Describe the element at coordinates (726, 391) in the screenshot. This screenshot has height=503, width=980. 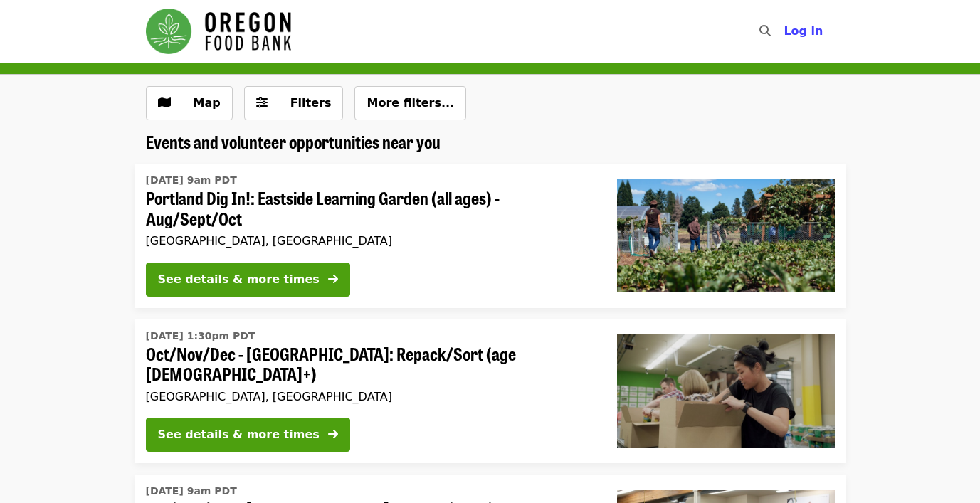
I see `img: Oct/Nov/Dec - Portland: Repack/Sort (age 8+) organized by Oregon Food Bank` at that location.